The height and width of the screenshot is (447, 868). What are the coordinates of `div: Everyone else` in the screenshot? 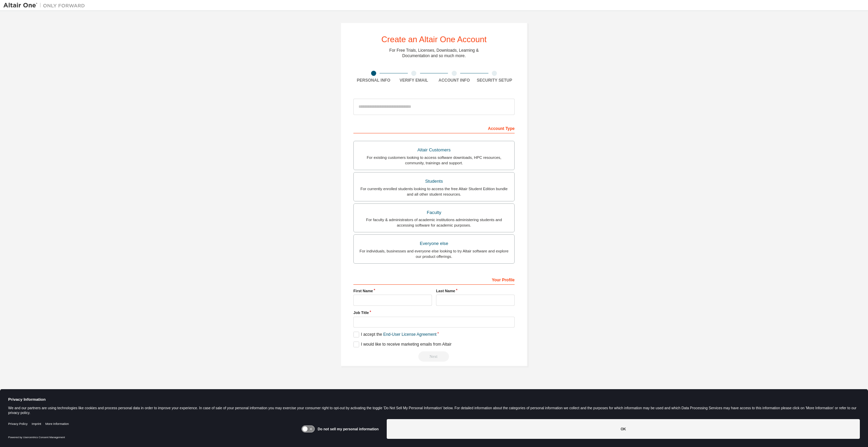 It's located at (434, 244).